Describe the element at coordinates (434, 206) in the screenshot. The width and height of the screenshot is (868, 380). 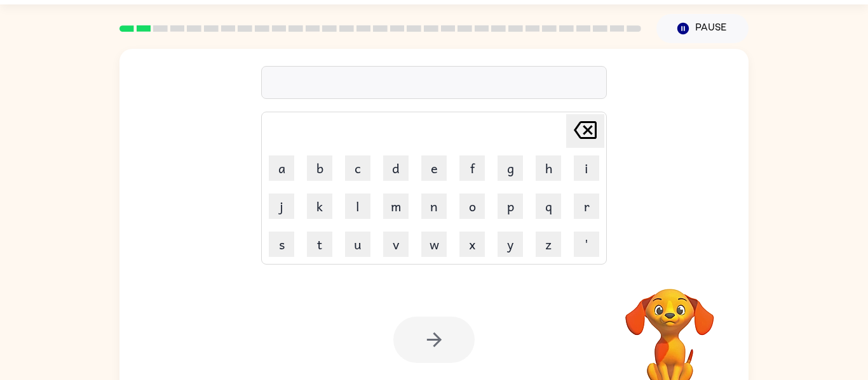
I see `button: n` at that location.